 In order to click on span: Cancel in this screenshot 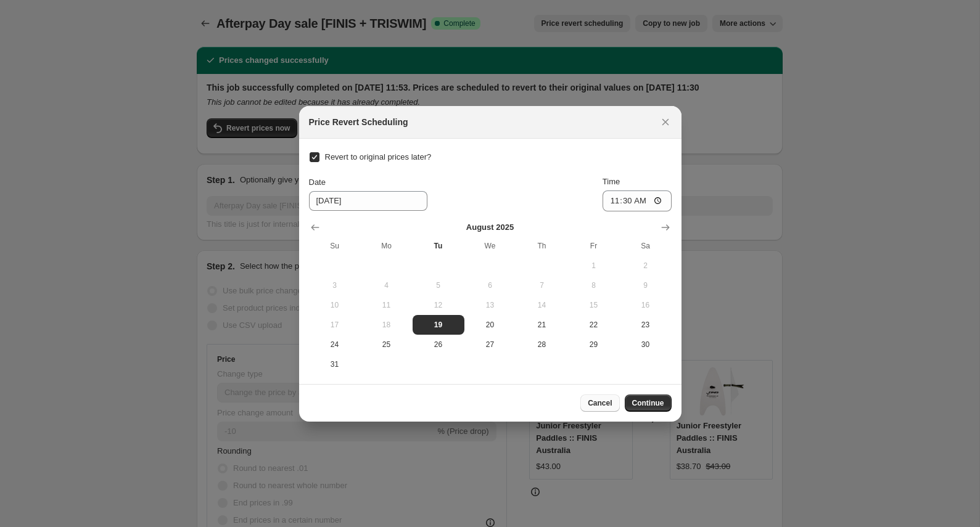, I will do `click(600, 403)`.